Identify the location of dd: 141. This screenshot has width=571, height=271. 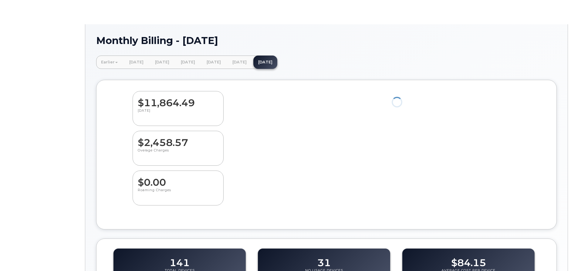
(180, 260).